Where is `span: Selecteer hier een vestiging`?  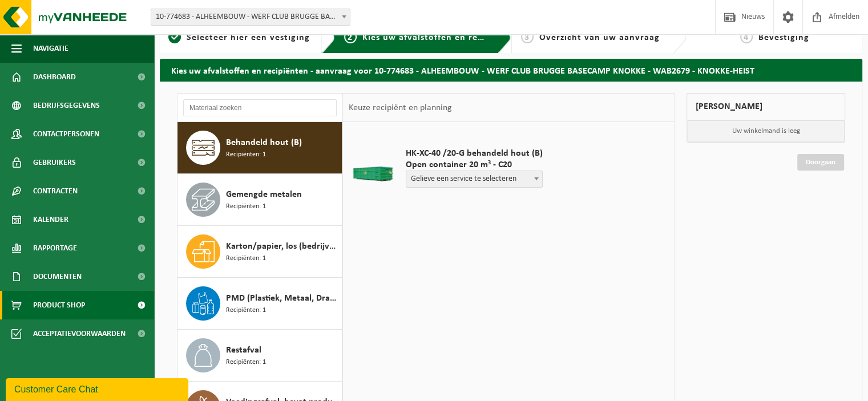 span: Selecteer hier een vestiging is located at coordinates (248, 38).